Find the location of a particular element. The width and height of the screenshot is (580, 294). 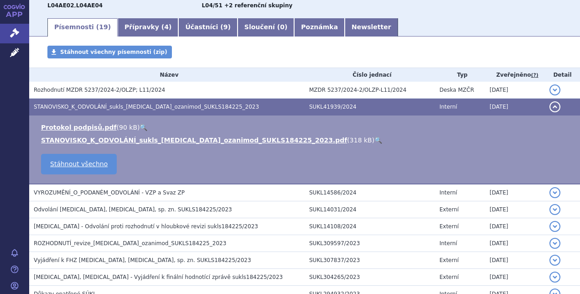

th: Zveřejněno is located at coordinates (515, 75).